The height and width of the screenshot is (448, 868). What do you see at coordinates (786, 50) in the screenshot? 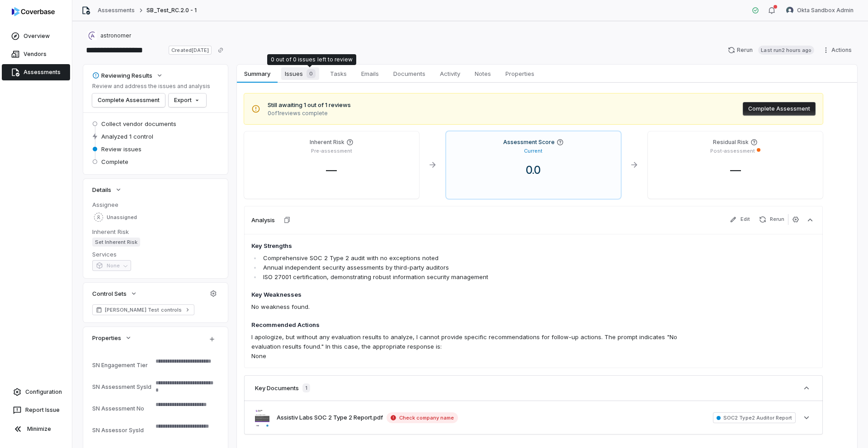
I see `span: Last run 2 hours ago` at bounding box center [786, 50].